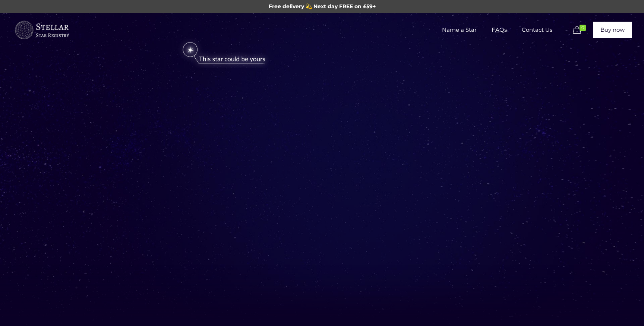 Image resolution: width=644 pixels, height=326 pixels. What do you see at coordinates (42, 30) in the screenshot?
I see `a: Buy a Star` at bounding box center [42, 30].